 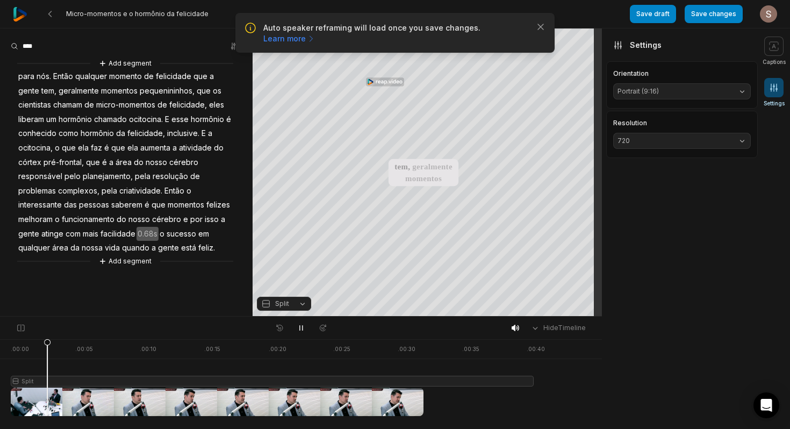 What do you see at coordinates (127, 205) in the screenshot?
I see `span: saberem` at bounding box center [127, 205].